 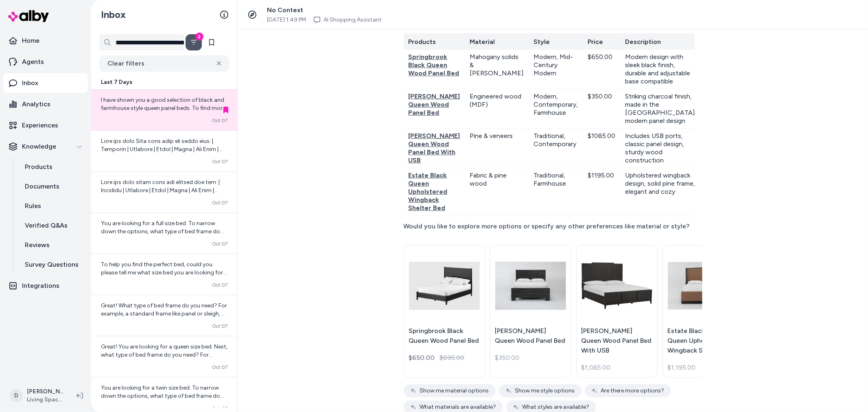 What do you see at coordinates (661, 148) in the screenshot?
I see `td: Includes USB ports, classic panel design, sturdy wood construction` at bounding box center [661, 148].